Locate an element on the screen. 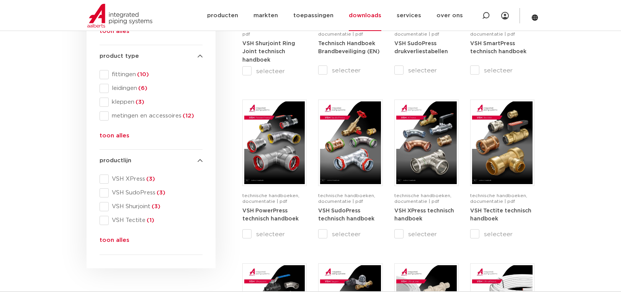 This screenshot has height=292, width=621. a: VSH SudoPress drukverliestabellen is located at coordinates (421, 47).